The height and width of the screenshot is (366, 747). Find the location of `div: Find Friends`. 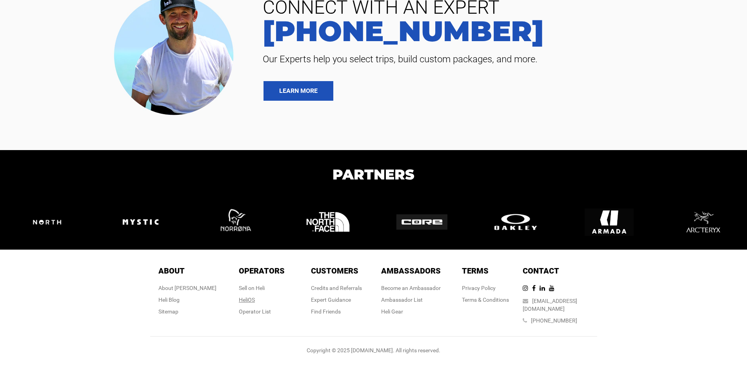

div: Find Friends is located at coordinates (336, 312).